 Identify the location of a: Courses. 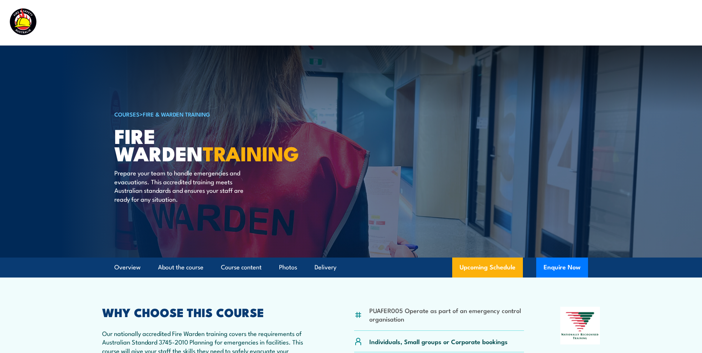
(311, 23).